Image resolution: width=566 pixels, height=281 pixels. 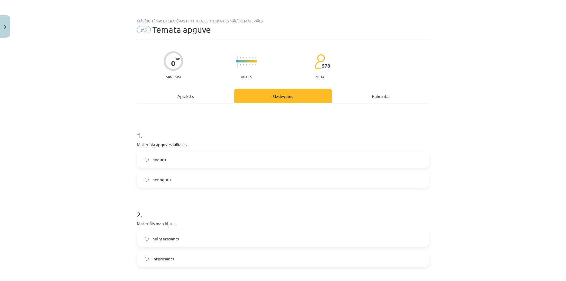 I want to click on img: icon-long-line-d9ea69661e0d244f92f715978eff75569469978d946b2353a9bb055b3ed8787d.svg, so click(x=237, y=61).